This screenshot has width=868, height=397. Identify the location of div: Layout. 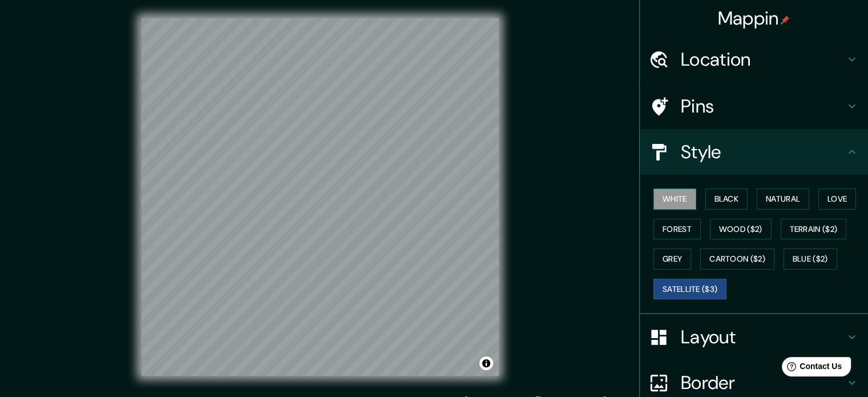
(754, 337).